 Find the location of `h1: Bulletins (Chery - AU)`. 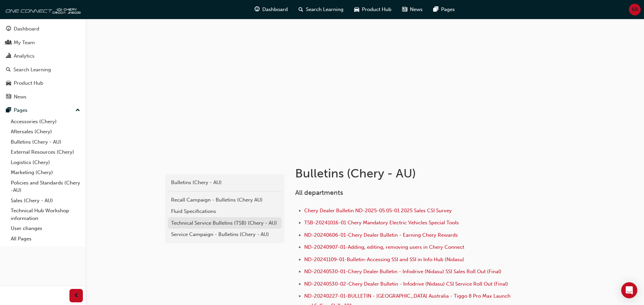

h1: Bulletins (Chery - AU) is located at coordinates (405, 173).